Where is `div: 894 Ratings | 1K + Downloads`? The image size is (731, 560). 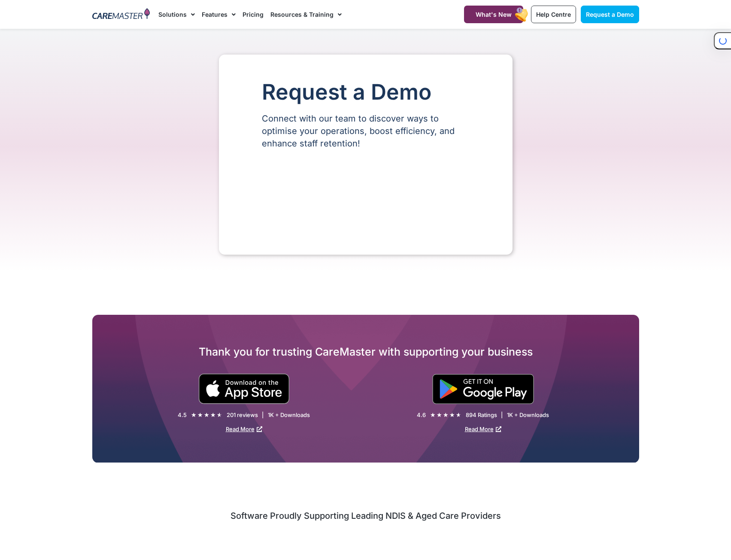
div: 894 Ratings | 1K + Downloads is located at coordinates (507, 415).